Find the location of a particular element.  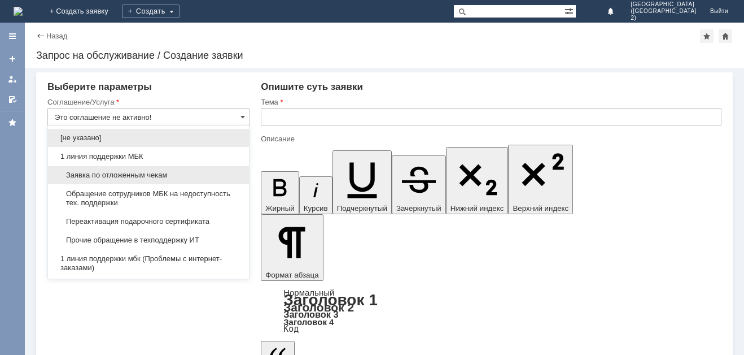

a: Нормальный is located at coordinates (309, 292).